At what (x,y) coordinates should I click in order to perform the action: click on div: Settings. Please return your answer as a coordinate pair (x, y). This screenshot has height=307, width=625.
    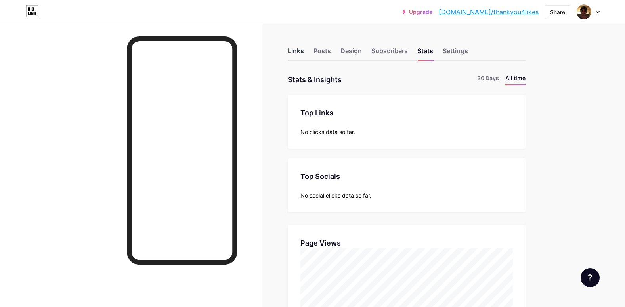
    Looking at the image, I should click on (455, 53).